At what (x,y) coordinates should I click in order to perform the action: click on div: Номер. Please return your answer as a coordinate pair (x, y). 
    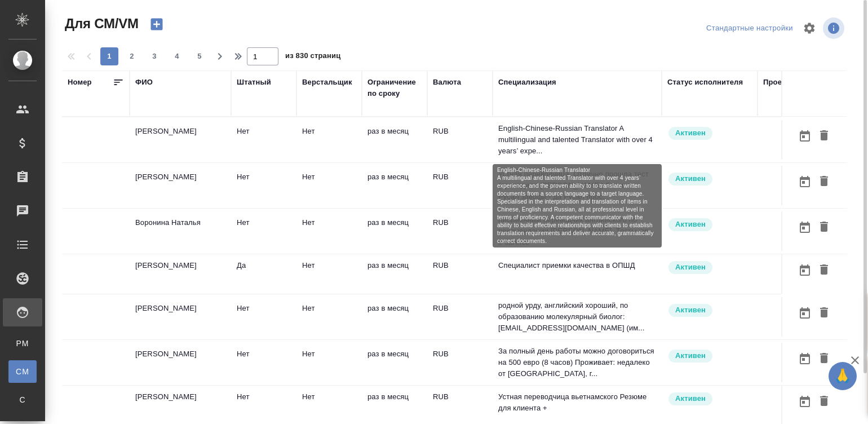
    Looking at the image, I should click on (79, 83).